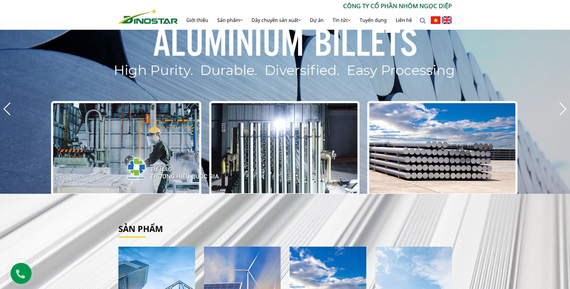 The width and height of the screenshot is (570, 289). Describe the element at coordinates (276, 20) in the screenshot. I see `a: Dây chuyền sản xuất` at that location.